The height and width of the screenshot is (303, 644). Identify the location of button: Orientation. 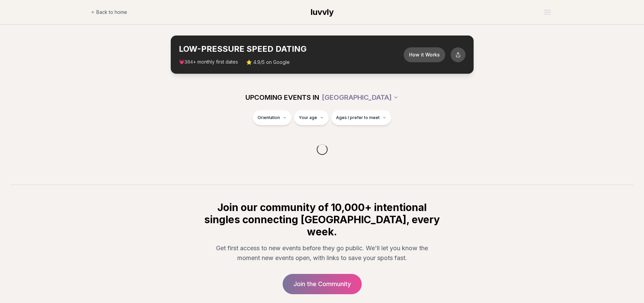
(272, 118).